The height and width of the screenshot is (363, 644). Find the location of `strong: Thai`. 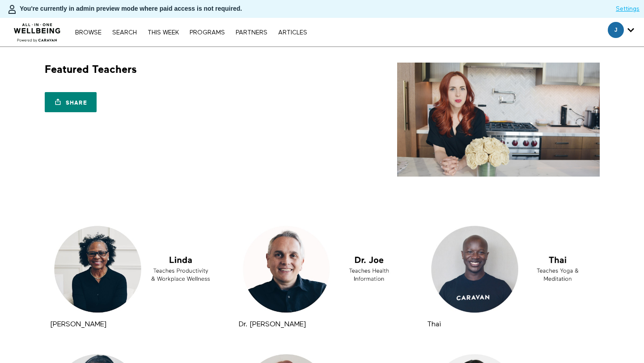

strong: Thai is located at coordinates (434, 325).